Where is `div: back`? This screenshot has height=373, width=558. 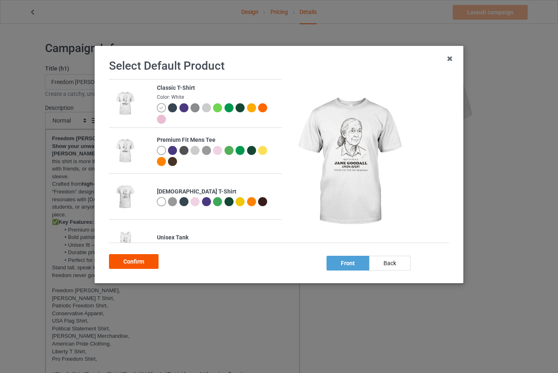
div: back is located at coordinates (390, 263).